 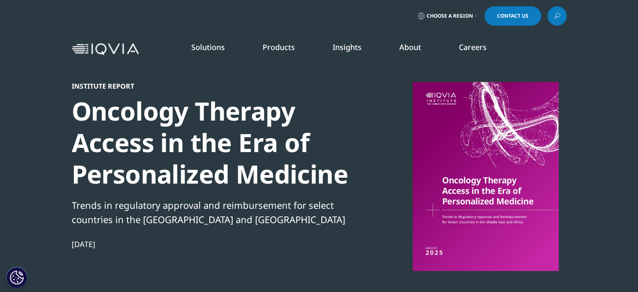 I want to click on div: Institute Report, so click(x=216, y=86).